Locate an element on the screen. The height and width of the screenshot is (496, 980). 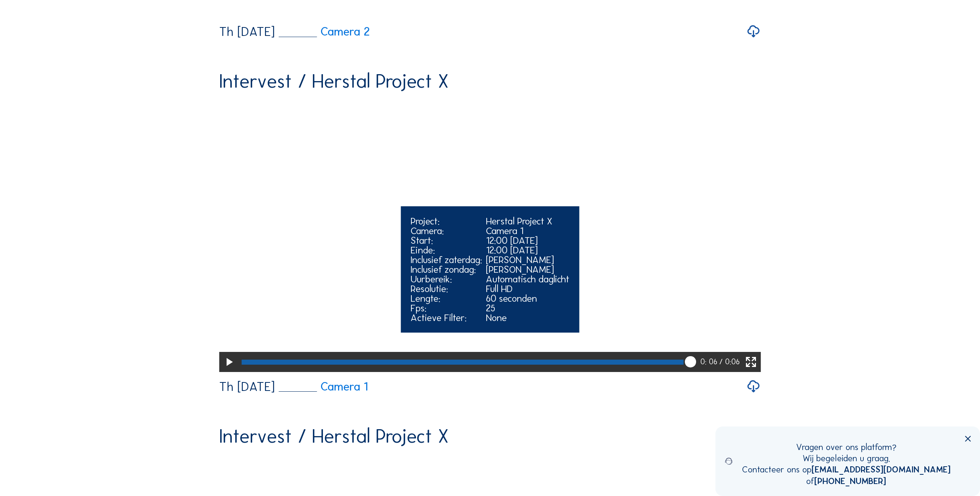
div: 0: 06 is located at coordinates (709, 362).